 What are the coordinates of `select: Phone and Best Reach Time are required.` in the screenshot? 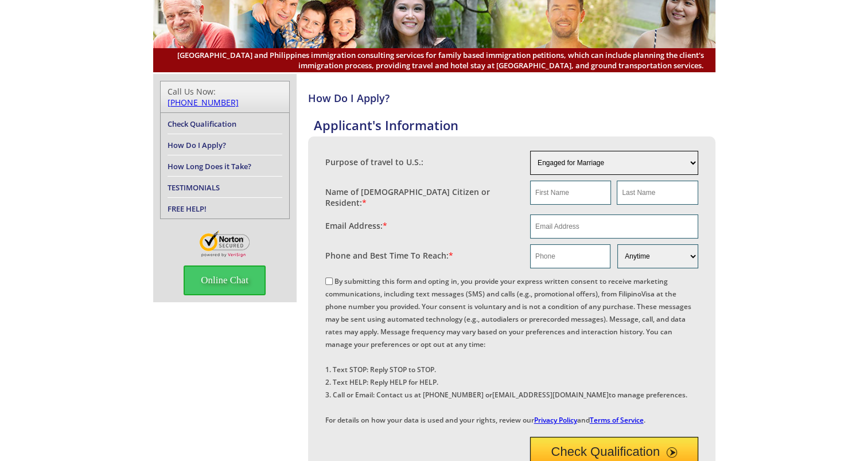 It's located at (658, 256).